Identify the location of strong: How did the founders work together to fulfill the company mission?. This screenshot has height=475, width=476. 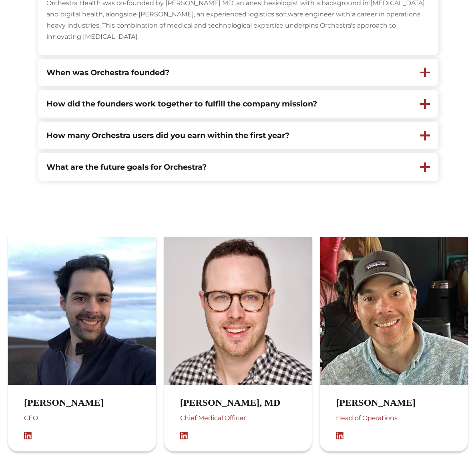
(182, 104).